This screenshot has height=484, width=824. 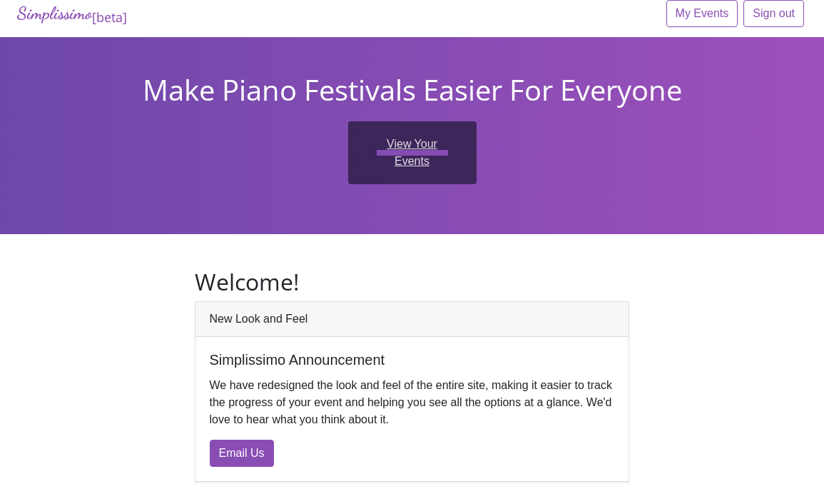 I want to click on div: New Look and Feel, so click(x=412, y=319).